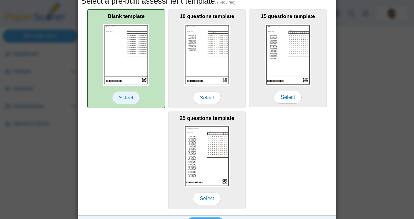  Describe the element at coordinates (207, 156) in the screenshot. I see `img: scan_sheet_25_questions.png` at that location.